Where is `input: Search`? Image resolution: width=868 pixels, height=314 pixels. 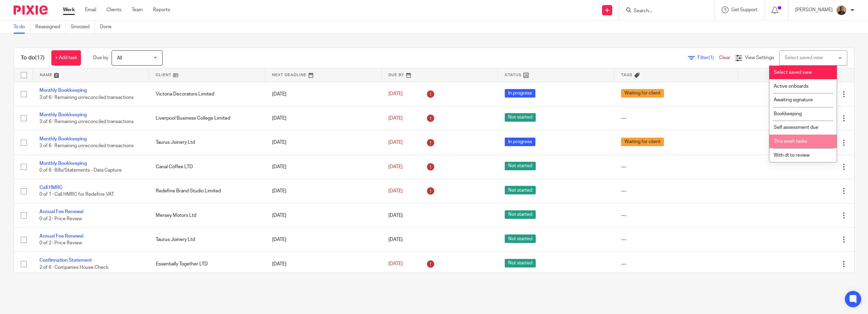
input: Search is located at coordinates (664, 11).